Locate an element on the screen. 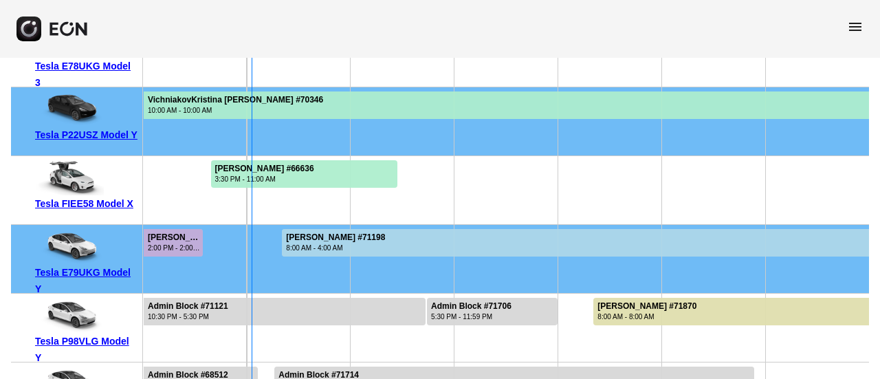  div: 8:00 AM - 4:00 AM is located at coordinates (336, 248).